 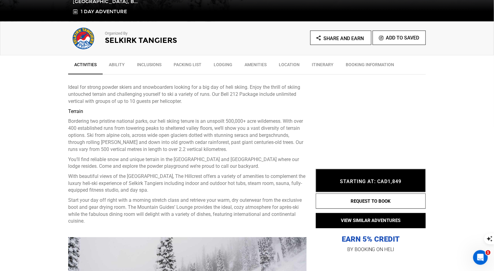 I want to click on a: Ability, so click(x=117, y=66).